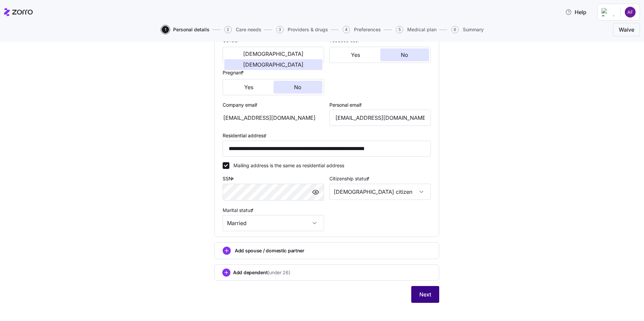 The height and width of the screenshot is (321, 644). What do you see at coordinates (346, 105) in the screenshot?
I see `label: Personal email` at bounding box center [346, 105].